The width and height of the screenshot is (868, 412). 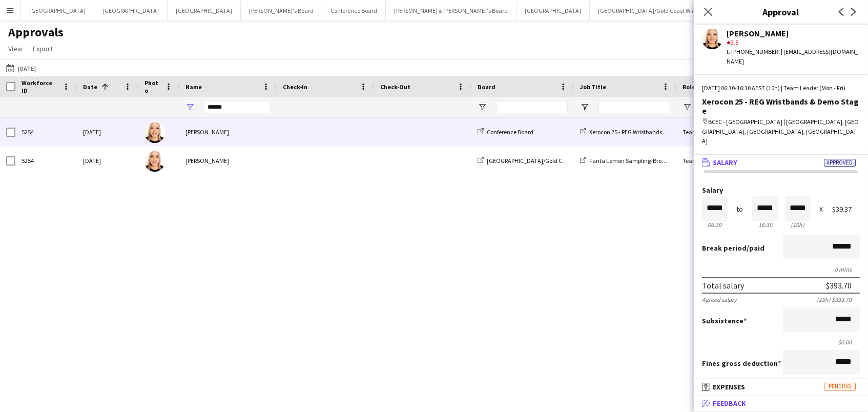 I want to click on span: Board, so click(x=487, y=87).